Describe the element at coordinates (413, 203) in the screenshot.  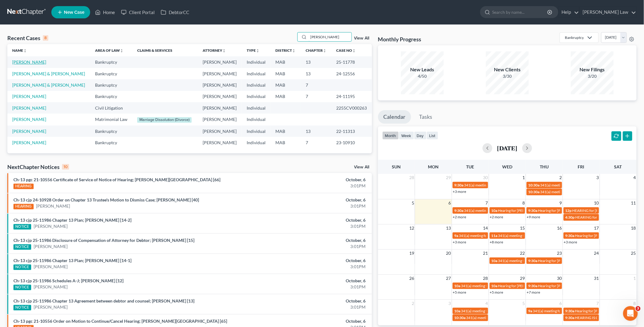
I see `span: 5` at that location.